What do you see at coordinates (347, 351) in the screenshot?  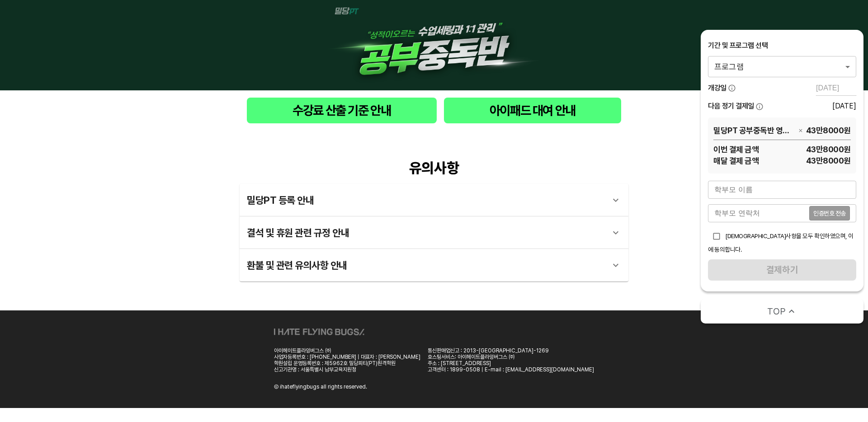 I see `div: 아이헤이트플라잉버그스 ㈜` at bounding box center [347, 351].